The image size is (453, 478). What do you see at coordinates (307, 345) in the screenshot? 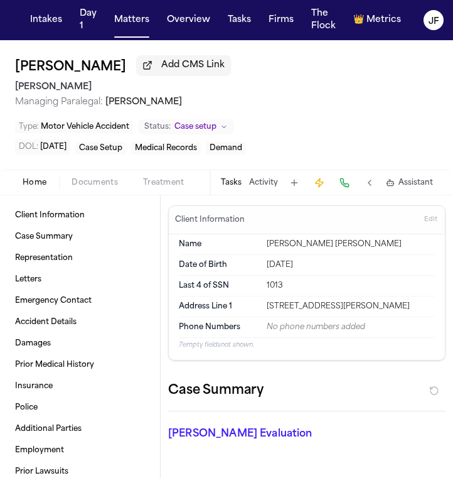
I see `p: 7 empty fields not shown.` at bounding box center [307, 345].